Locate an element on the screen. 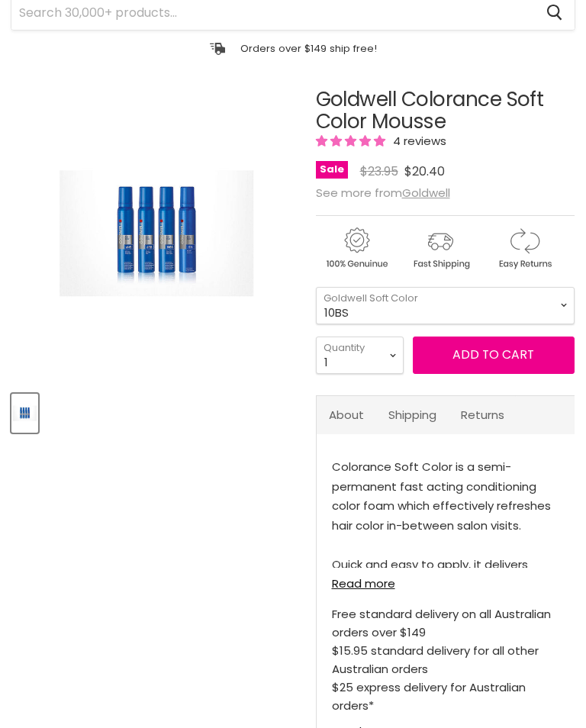  span: $23.95 is located at coordinates (379, 171).